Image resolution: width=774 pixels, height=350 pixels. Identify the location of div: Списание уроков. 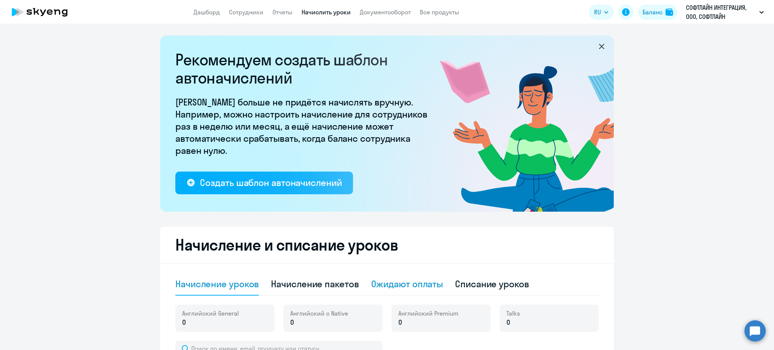
(492, 284).